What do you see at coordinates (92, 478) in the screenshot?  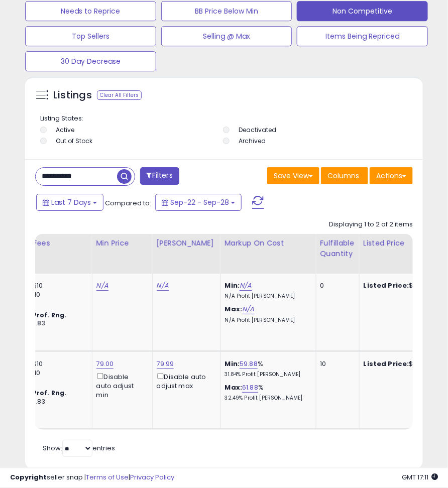 I see `div: seller snap | |` at bounding box center [92, 478].